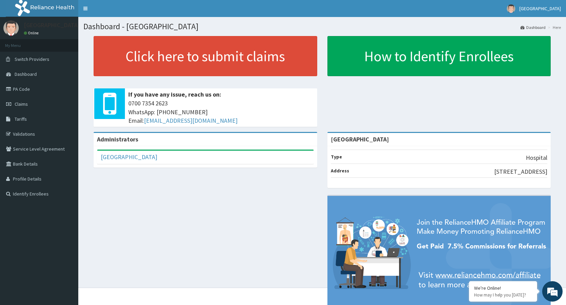  I want to click on b: If you have any issue, reach us on:, so click(175, 94).